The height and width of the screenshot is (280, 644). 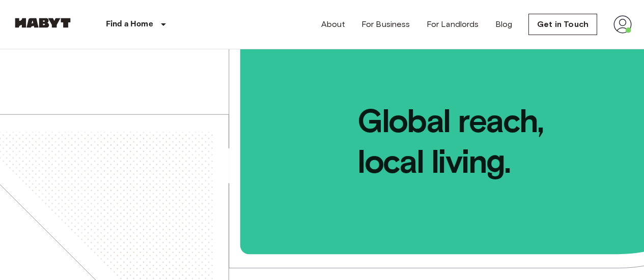 What do you see at coordinates (623, 25) in the screenshot?
I see `img: avatar` at bounding box center [623, 25].